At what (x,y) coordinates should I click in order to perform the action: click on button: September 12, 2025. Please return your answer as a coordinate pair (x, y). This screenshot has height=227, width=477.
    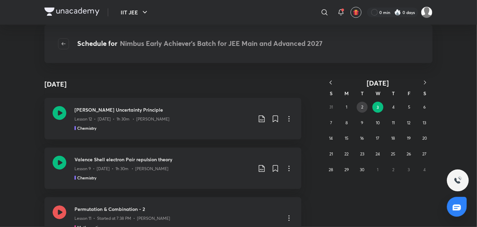
    Looking at the image, I should click on (409, 123).